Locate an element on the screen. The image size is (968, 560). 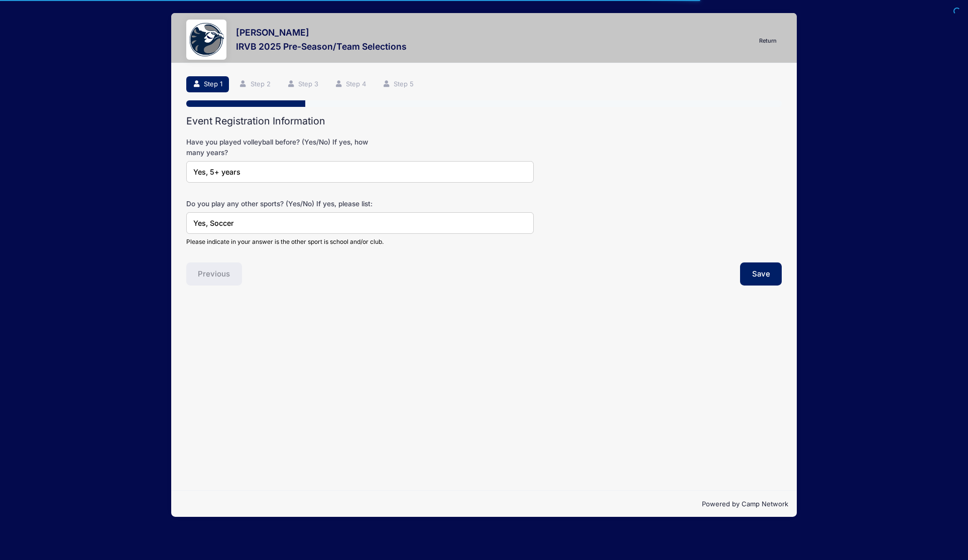
a: Step 2 is located at coordinates (254, 84).